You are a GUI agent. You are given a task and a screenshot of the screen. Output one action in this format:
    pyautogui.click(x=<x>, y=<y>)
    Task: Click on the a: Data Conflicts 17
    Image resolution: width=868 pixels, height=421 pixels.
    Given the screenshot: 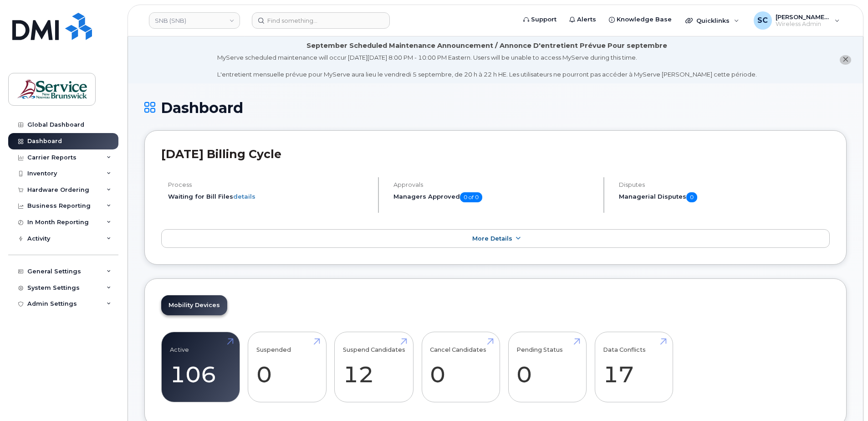 What is the action you would take?
    pyautogui.click(x=634, y=367)
    